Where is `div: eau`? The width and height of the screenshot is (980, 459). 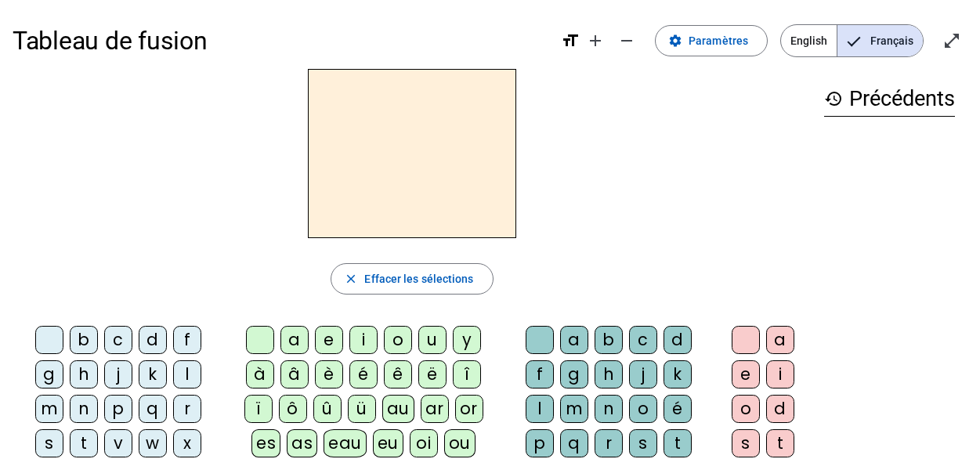 div: eau is located at coordinates (345, 443).